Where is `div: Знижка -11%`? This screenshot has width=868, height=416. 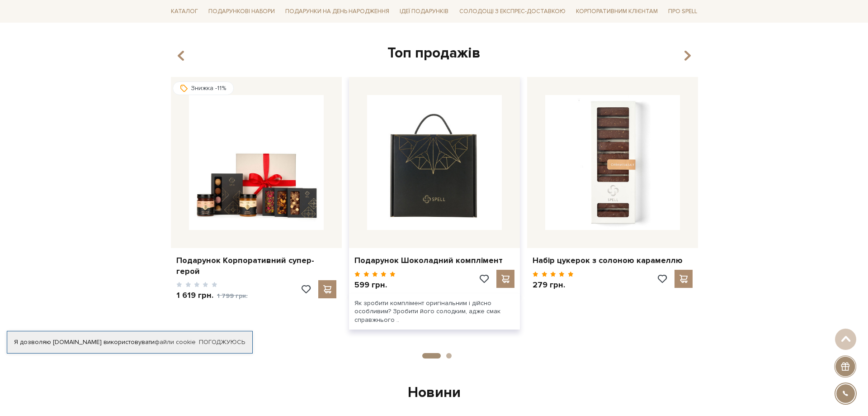 div: Знижка -11% is located at coordinates (203, 88).